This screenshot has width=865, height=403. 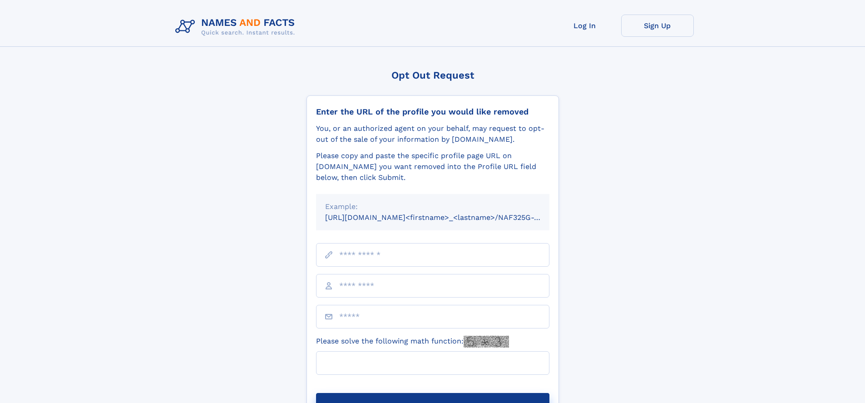 I want to click on div: You, or an authorized agent on your behalf, may request to opt-out of the sale of your informatio..., so click(x=433, y=134).